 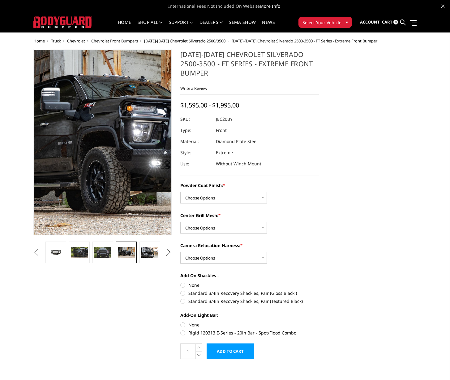 I want to click on a: Account, so click(x=370, y=22).